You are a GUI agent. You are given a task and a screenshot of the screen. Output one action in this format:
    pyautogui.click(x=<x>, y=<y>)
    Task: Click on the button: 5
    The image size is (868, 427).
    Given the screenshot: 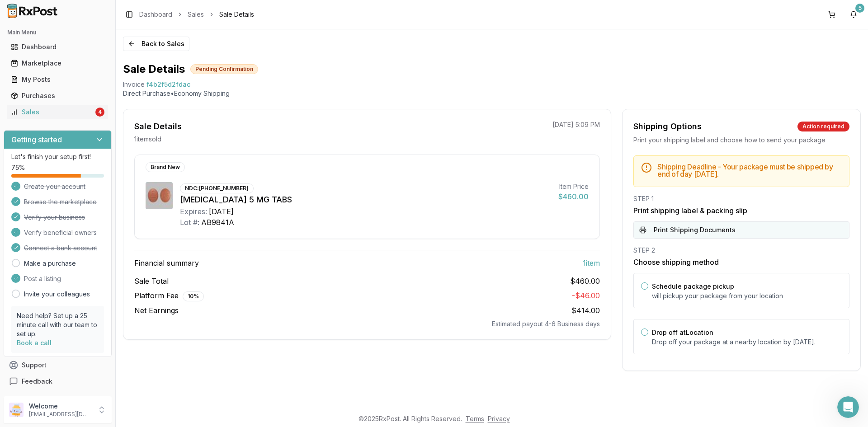 What is the action you would take?
    pyautogui.click(x=853, y=15)
    